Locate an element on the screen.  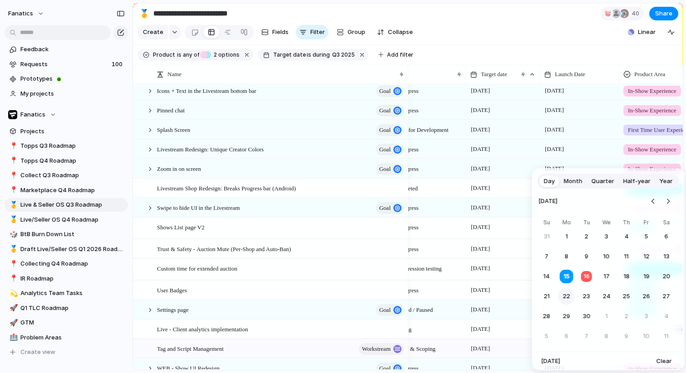
button: Friday, September 26th, 2025 is located at coordinates (647, 297).